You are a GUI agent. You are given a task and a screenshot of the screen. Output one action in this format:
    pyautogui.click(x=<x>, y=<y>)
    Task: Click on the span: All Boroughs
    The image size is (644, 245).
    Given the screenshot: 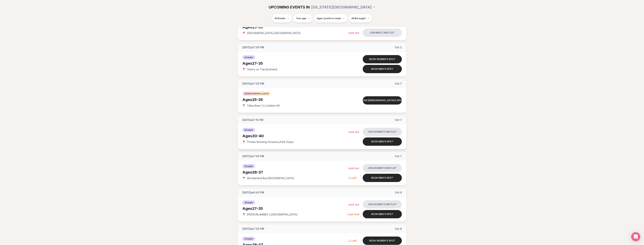 What is the action you would take?
    pyautogui.click(x=358, y=19)
    